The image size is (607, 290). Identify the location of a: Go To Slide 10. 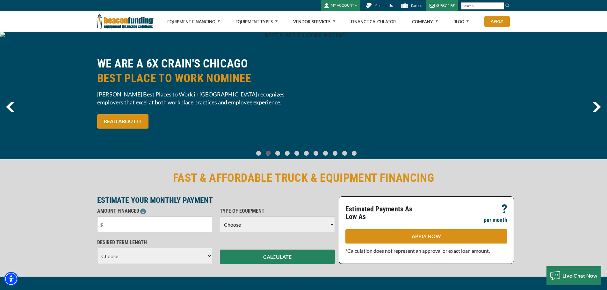
(354, 153).